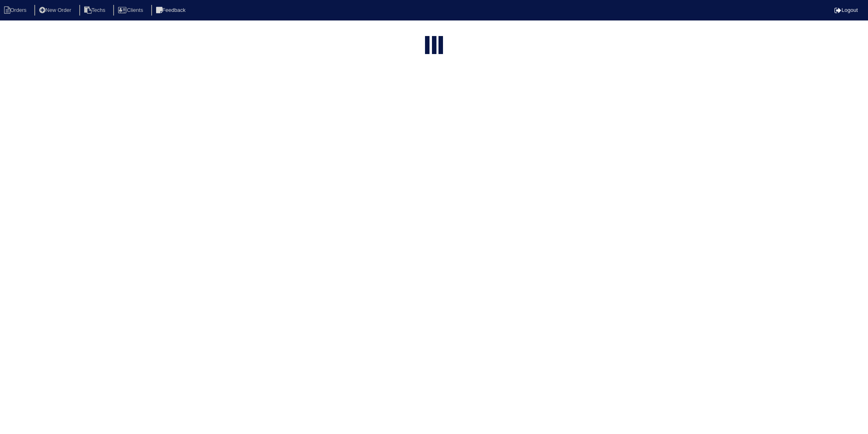  I want to click on li: Feedback, so click(171, 10).